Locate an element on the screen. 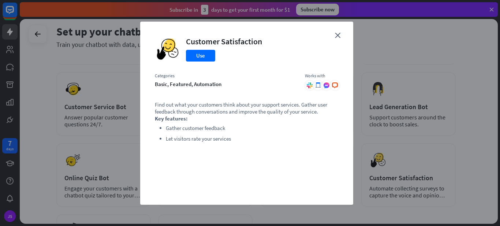 The height and width of the screenshot is (226, 500). div: Categories is located at coordinates (226, 76).